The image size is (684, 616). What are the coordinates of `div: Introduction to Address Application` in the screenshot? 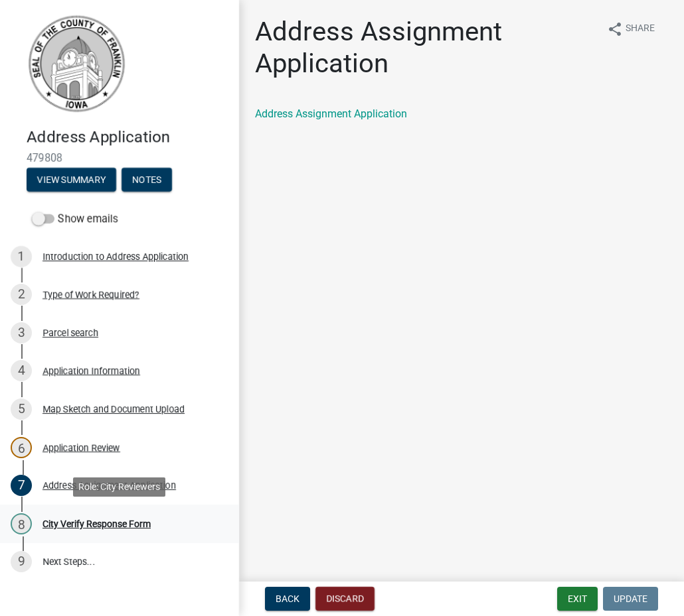 It's located at (115, 256).